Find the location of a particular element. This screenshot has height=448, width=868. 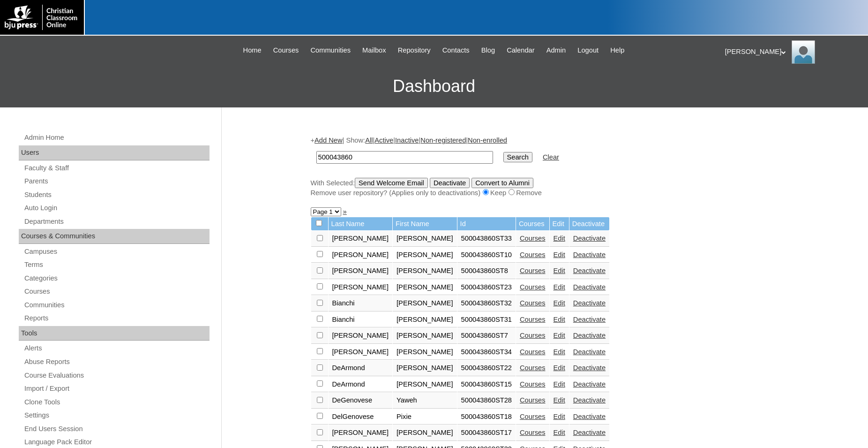

td: 500043860ST23 is located at coordinates (486, 287).